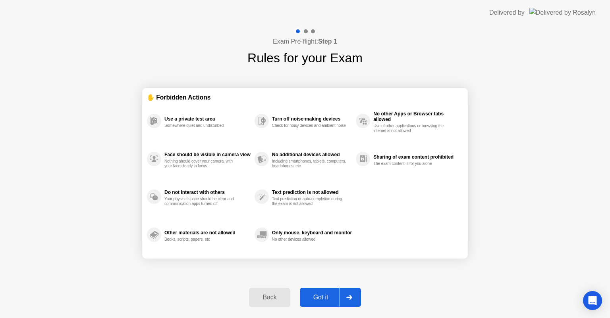  I want to click on b: Step 1, so click(327, 41).